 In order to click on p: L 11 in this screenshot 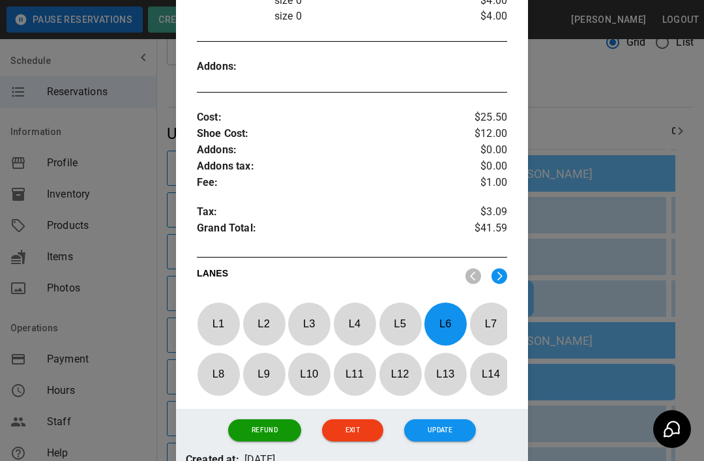, I will do `click(355, 374)`.